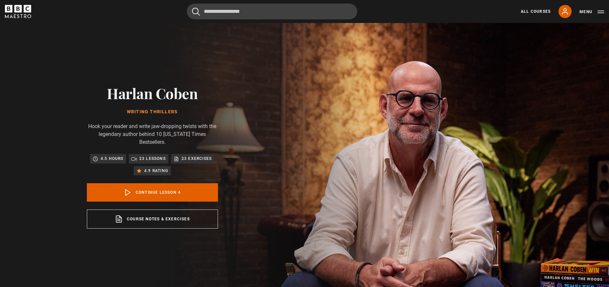 The image size is (609, 287). Describe the element at coordinates (156, 171) in the screenshot. I see `p: 4.9 rating` at that location.